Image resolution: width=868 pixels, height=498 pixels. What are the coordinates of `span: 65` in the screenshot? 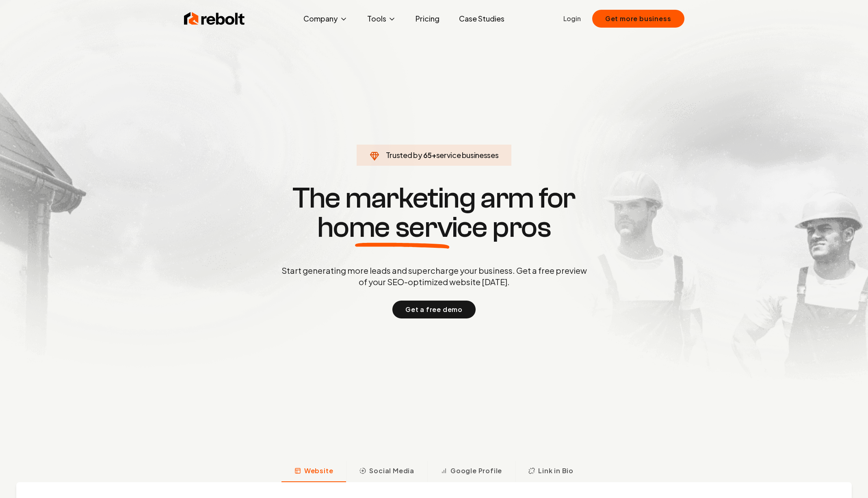 It's located at (427, 155).